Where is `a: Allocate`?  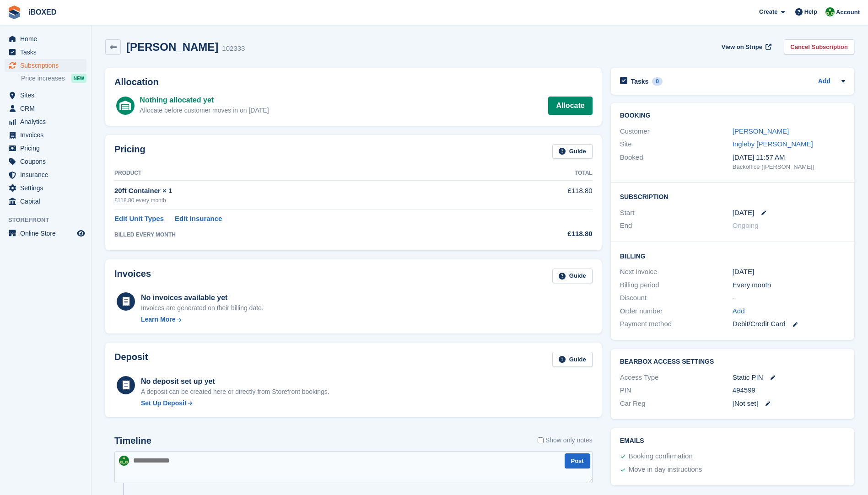
a: Allocate is located at coordinates (570, 106).